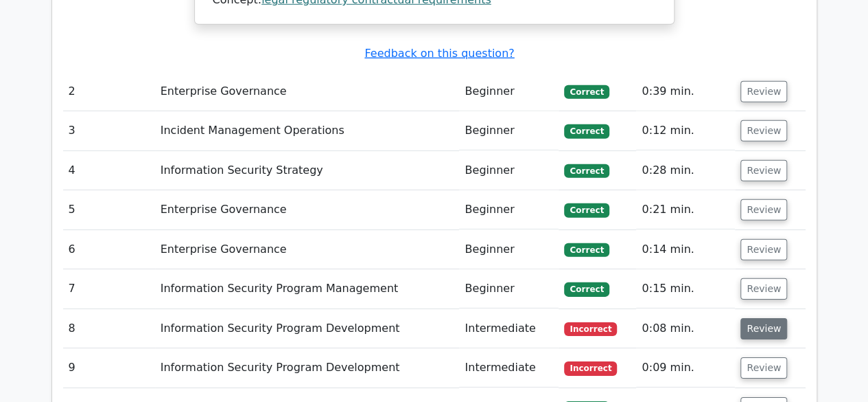 The height and width of the screenshot is (402, 868). I want to click on td: 0:28 min., so click(685, 170).